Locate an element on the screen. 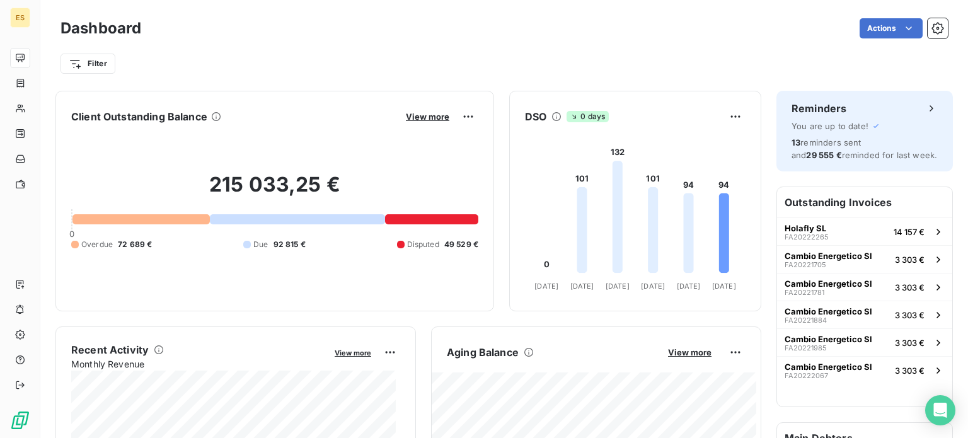 This screenshot has height=438, width=968. span: FA20221884 is located at coordinates (805, 320).